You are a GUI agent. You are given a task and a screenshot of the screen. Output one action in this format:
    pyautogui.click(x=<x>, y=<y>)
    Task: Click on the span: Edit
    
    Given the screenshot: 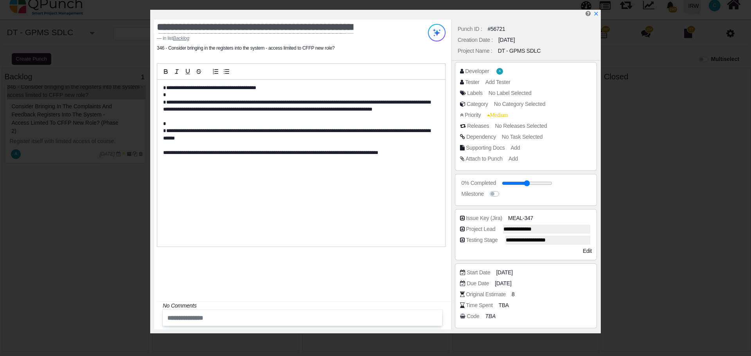 What is the action you would take?
    pyautogui.click(x=587, y=251)
    